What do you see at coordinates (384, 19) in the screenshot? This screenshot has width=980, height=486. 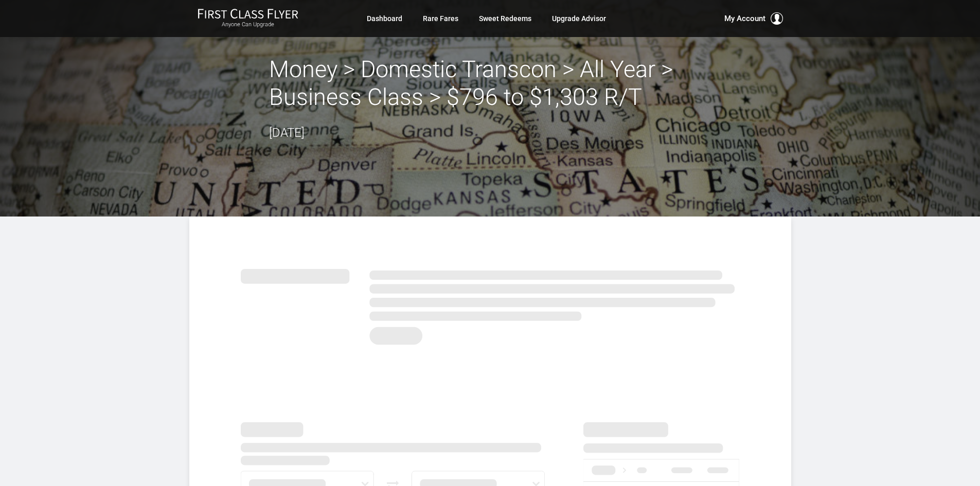 I see `a: Dashboard` at bounding box center [384, 19].